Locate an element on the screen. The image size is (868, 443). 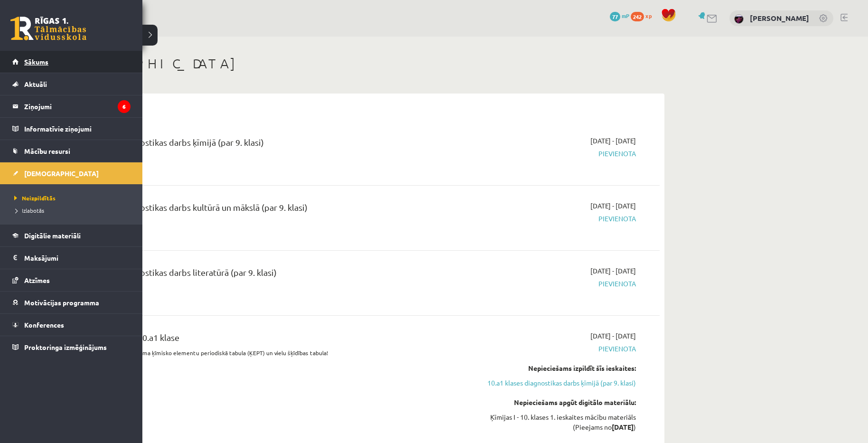
a: Izlabotās is located at coordinates (72, 210).